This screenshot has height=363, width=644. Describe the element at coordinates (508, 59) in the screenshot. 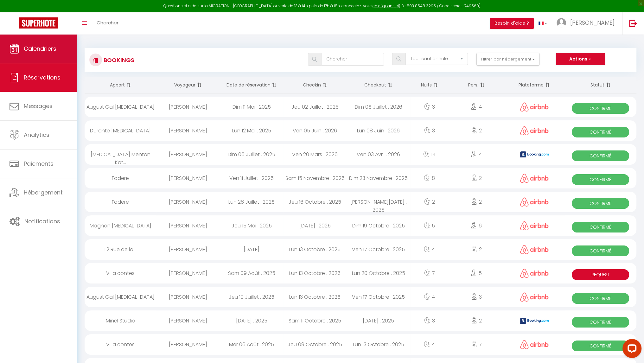

I see `button: Filtrer par hébergement` at that location.